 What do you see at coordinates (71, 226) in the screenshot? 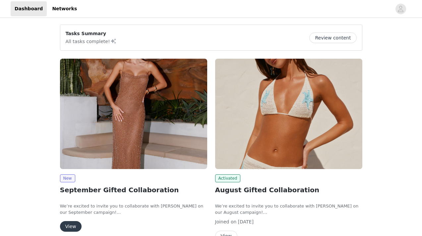
I see `a: View` at bounding box center [71, 226].